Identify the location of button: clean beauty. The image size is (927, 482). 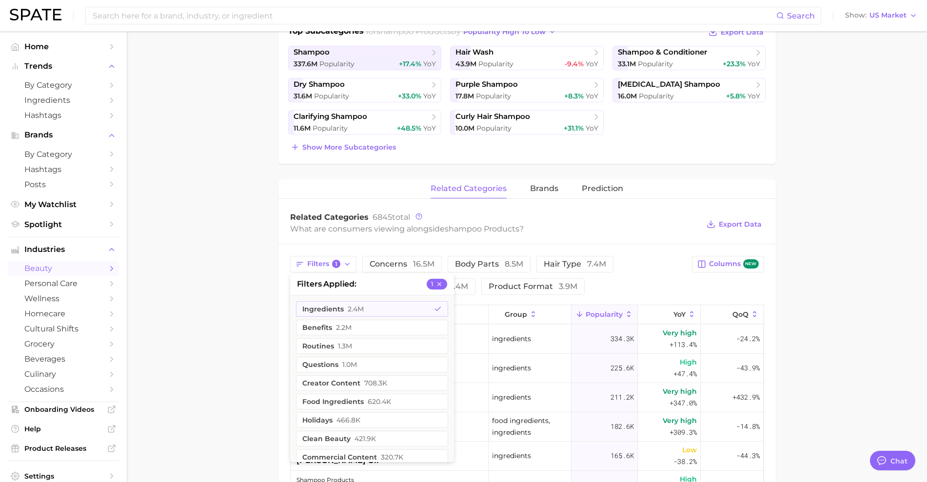
(372, 439).